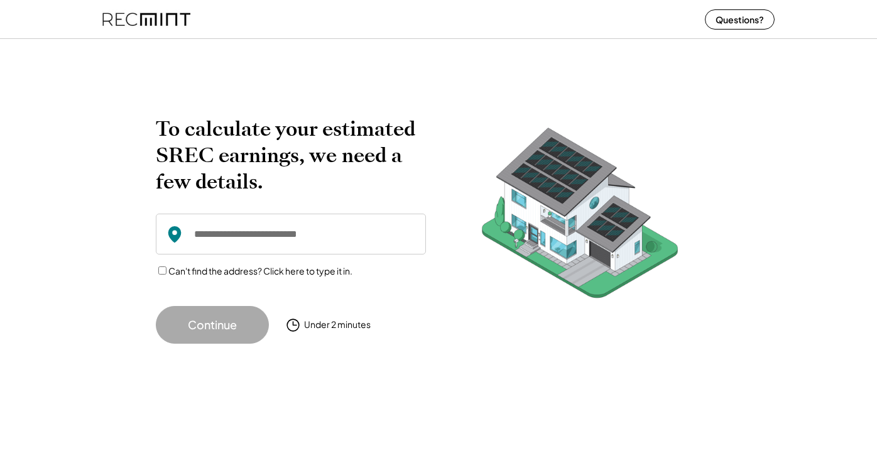  Describe the element at coordinates (739, 19) in the screenshot. I see `button: Questions?` at that location.